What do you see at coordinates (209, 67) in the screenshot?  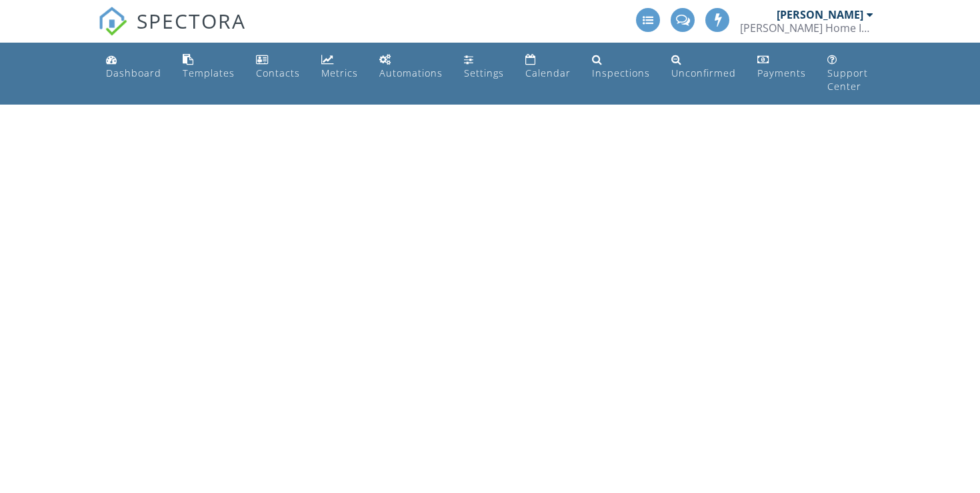 I see `a: Templates` at bounding box center [209, 67].